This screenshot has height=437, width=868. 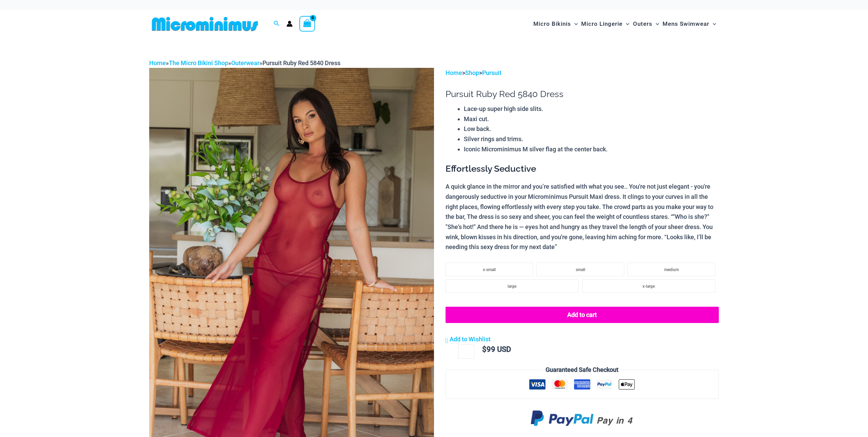 I want to click on a: Outerwear, so click(x=245, y=63).